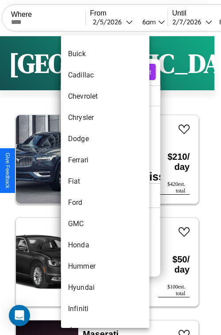 This screenshot has width=221, height=335. Describe the element at coordinates (19, 316) in the screenshot. I see `div: Open Intercom Messenger` at that location.